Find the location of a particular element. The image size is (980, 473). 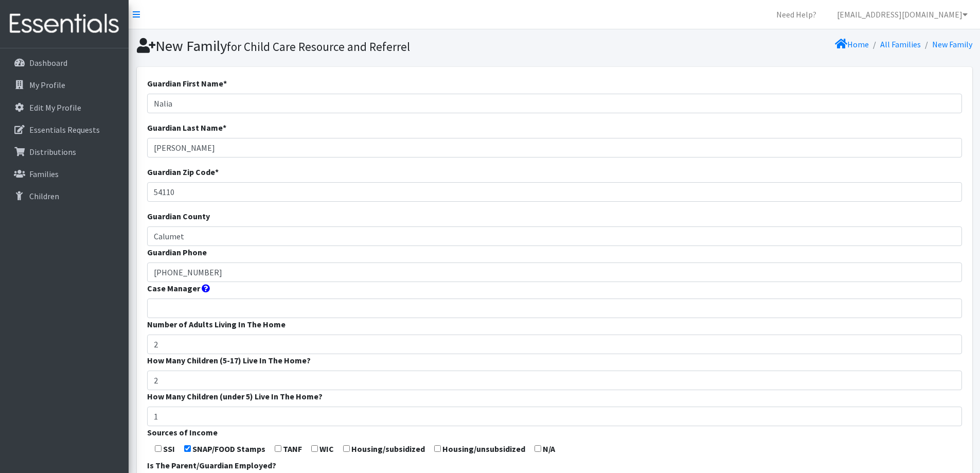

h1: New Family is located at coordinates (344, 46).